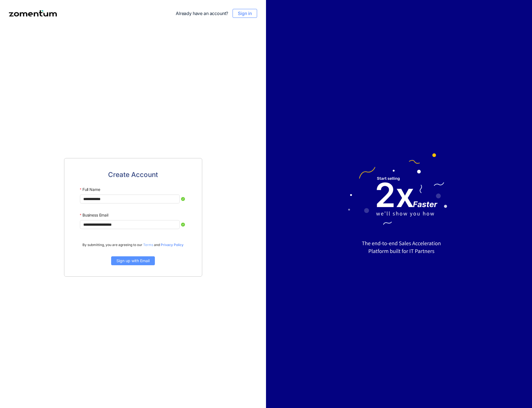 This screenshot has width=532, height=408. Describe the element at coordinates (130, 199) in the screenshot. I see `input: Full Name` at that location.